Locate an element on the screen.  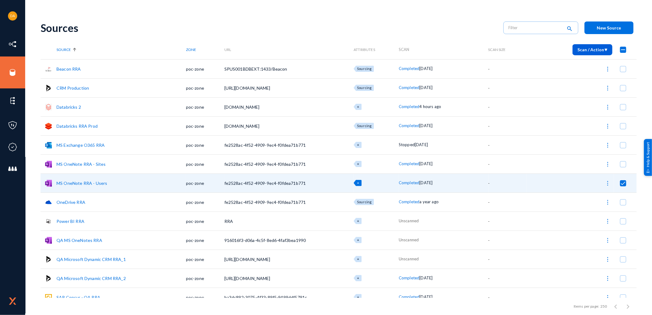
a: MS Exchange O365 RRA is located at coordinates (80, 145).